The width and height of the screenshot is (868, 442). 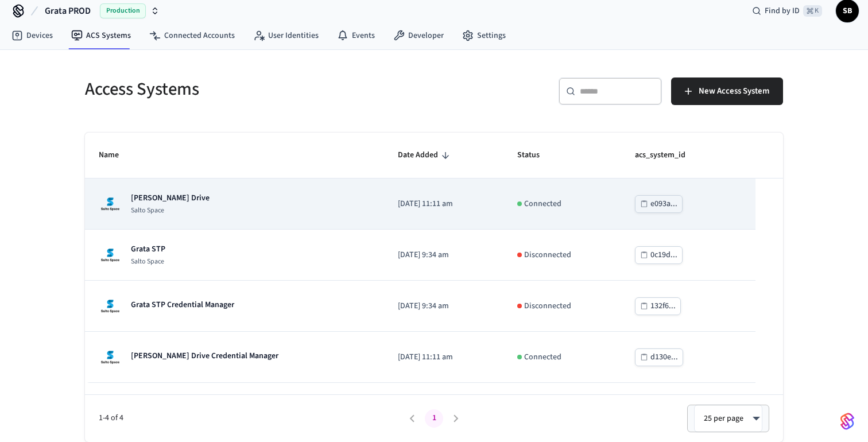 I want to click on nav: pagination navigation, so click(x=434, y=418).